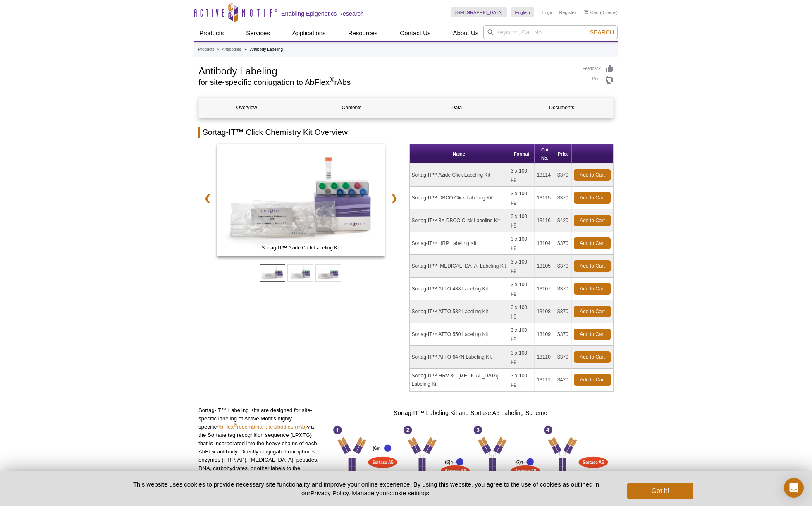 This screenshot has width=812, height=506. Describe the element at coordinates (598, 69) in the screenshot. I see `a: Feedback` at that location.